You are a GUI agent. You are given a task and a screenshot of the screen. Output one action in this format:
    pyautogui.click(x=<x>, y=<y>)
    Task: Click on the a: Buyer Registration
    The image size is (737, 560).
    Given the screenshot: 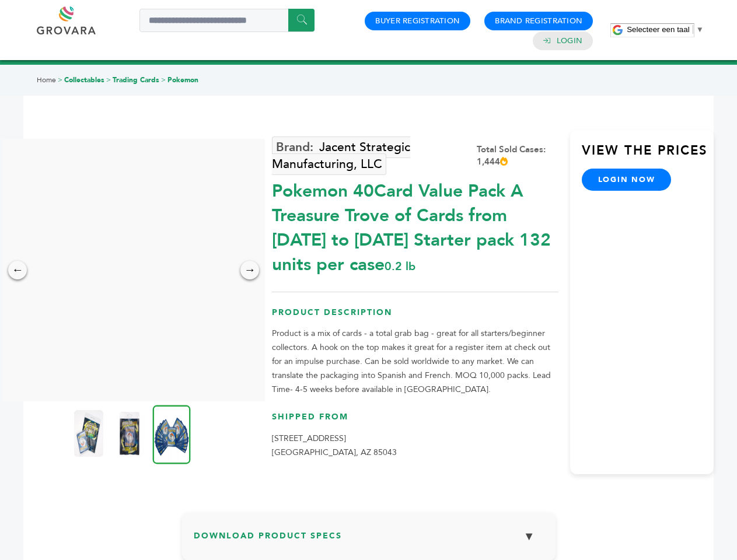 What is the action you would take?
    pyautogui.click(x=417, y=21)
    